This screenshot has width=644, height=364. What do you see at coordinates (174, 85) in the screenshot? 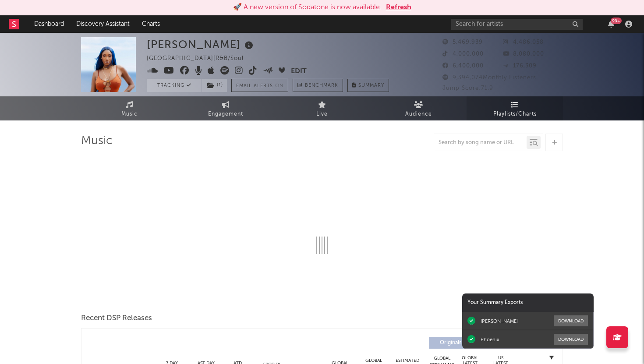
I see `button: Tracking` at bounding box center [174, 85].